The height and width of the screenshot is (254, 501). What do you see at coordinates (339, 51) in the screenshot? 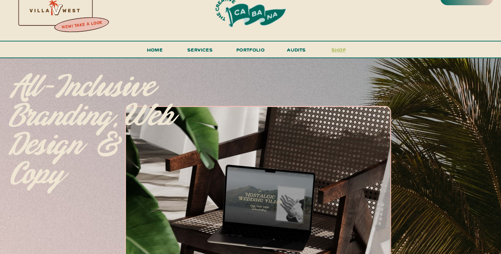
I see `a: shop` at bounding box center [339, 51].